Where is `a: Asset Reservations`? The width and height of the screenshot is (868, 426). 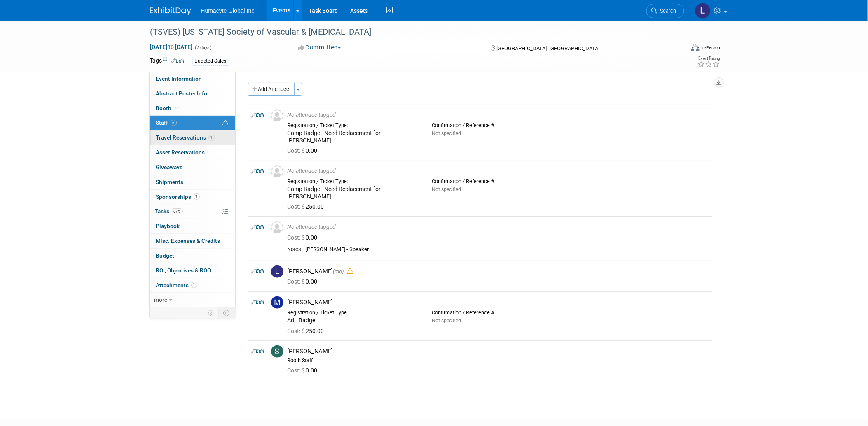 a: Asset Reservations is located at coordinates (192, 152).